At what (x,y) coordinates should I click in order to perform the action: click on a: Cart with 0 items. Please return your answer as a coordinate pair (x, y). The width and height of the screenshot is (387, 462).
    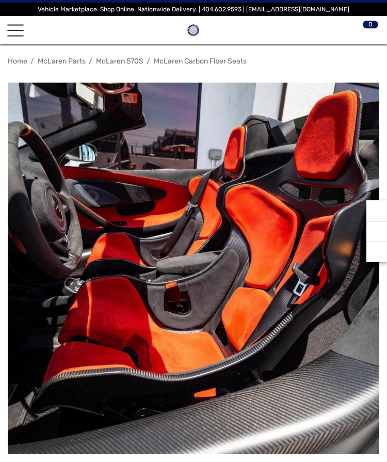
    Looking at the image, I should click on (365, 30).